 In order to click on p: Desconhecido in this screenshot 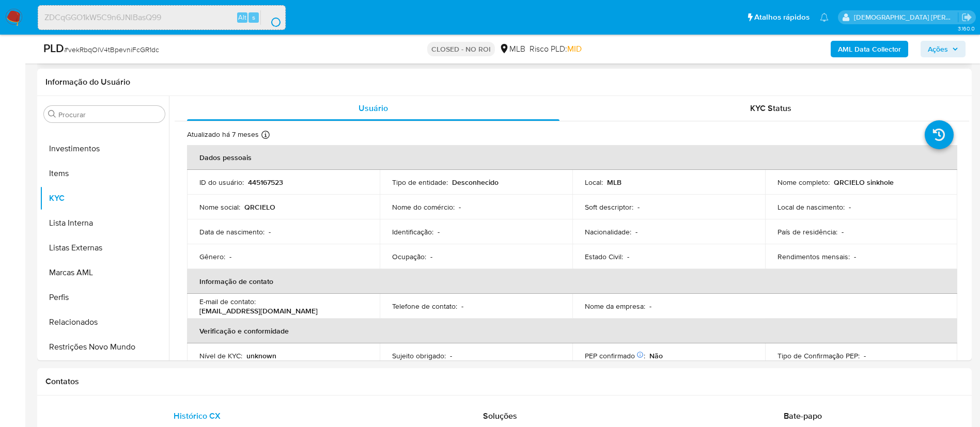, I will do `click(475, 182)`.